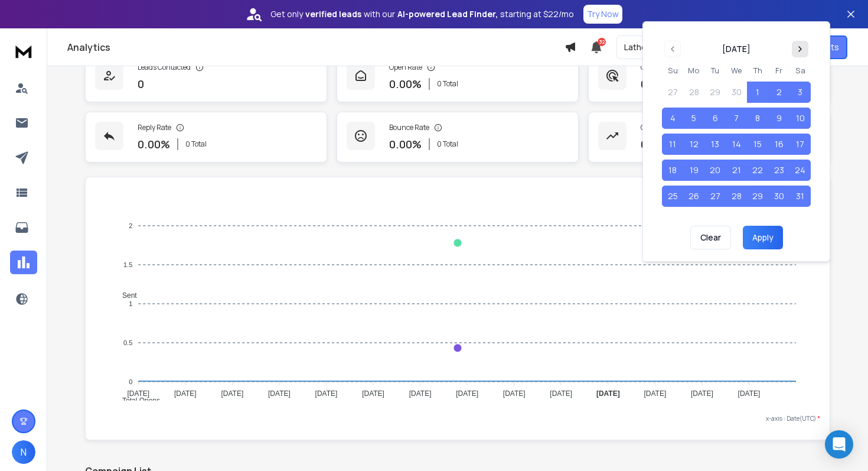 The image size is (868, 471). I want to click on button: 3, so click(800, 92).